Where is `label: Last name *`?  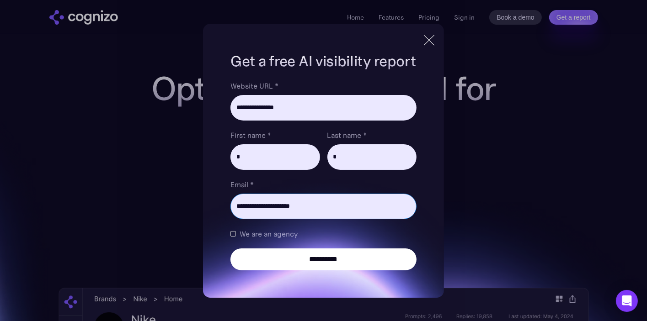 label: Last name * is located at coordinates (372, 135).